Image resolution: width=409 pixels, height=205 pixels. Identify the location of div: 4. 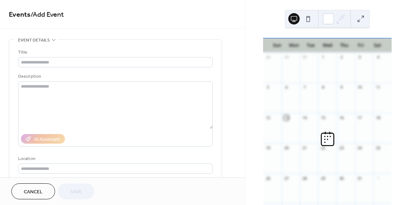
(378, 57).